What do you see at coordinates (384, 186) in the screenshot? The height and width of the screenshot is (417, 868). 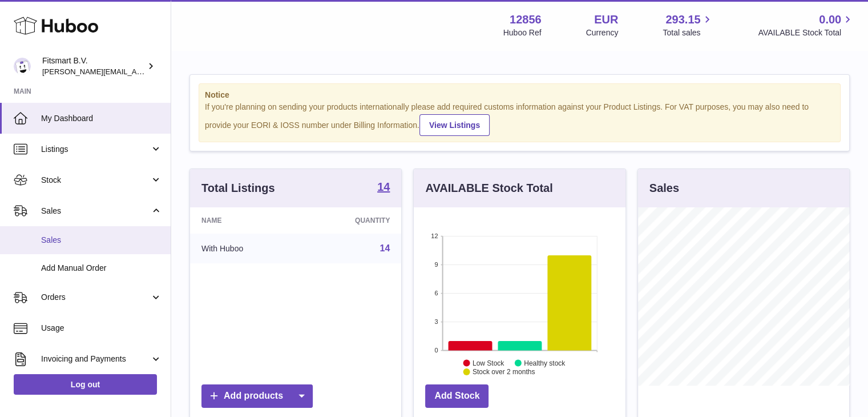 I see `strong: 14` at bounding box center [384, 186].